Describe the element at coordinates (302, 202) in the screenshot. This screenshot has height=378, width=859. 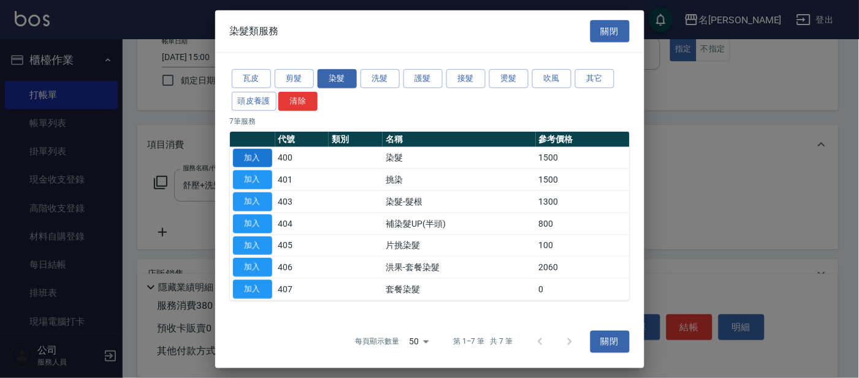
I see `td: 403` at that location.